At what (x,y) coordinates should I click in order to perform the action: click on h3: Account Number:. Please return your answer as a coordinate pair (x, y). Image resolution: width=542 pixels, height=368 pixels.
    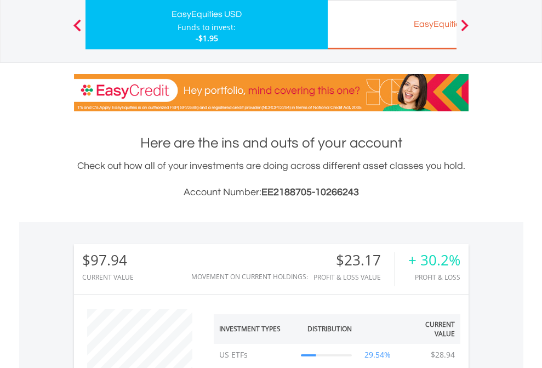
    Looking at the image, I should click on (271, 192).